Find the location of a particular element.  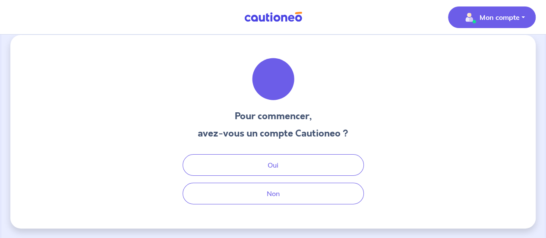

button: Non is located at coordinates (273, 193).